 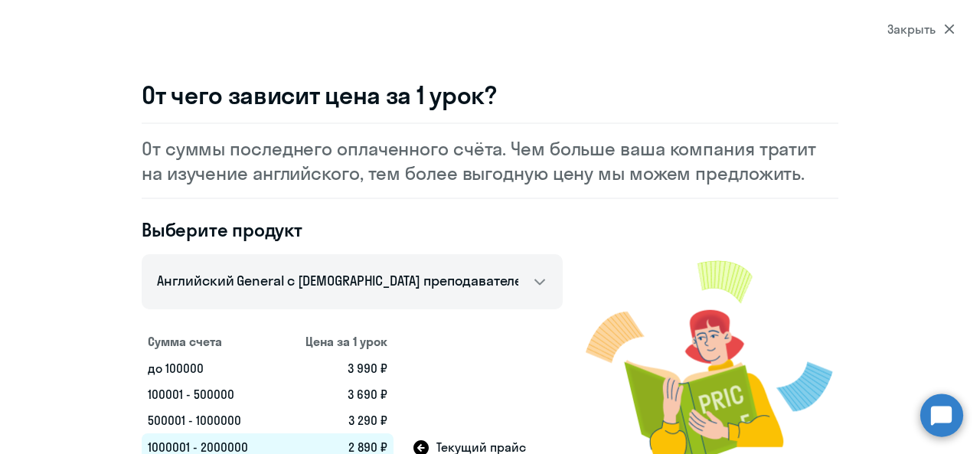 What do you see at coordinates (336, 341) in the screenshot?
I see `th: Цена за 1 урок` at bounding box center [336, 341].